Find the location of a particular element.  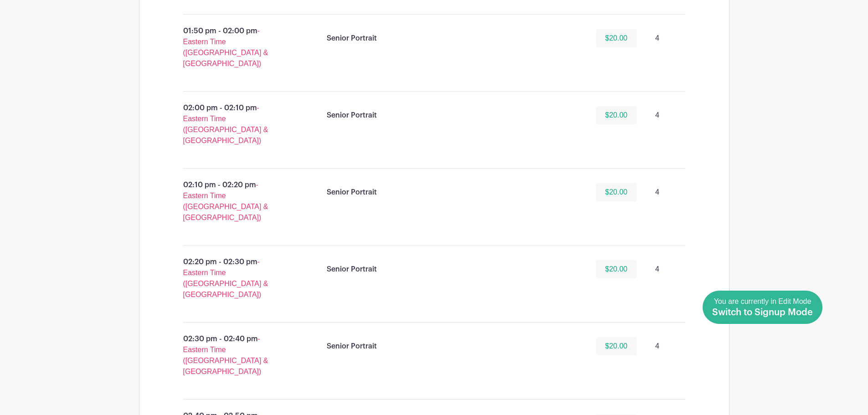

span: You are currently in Edit Mode is located at coordinates (762, 307).